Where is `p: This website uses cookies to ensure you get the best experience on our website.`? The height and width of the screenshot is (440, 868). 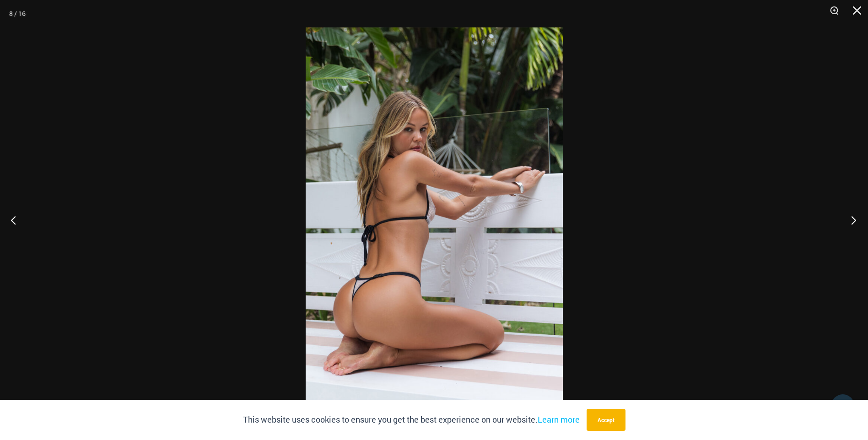 p: This website uses cookies to ensure you get the best experience on our website. is located at coordinates (412, 420).